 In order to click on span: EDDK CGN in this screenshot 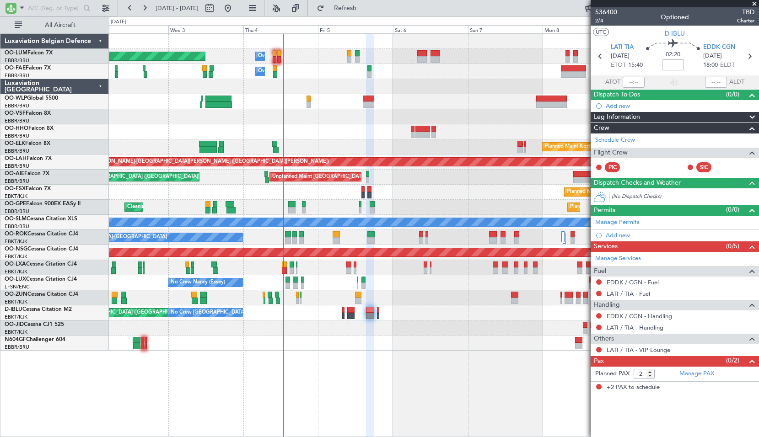, I will do `click(719, 48)`.